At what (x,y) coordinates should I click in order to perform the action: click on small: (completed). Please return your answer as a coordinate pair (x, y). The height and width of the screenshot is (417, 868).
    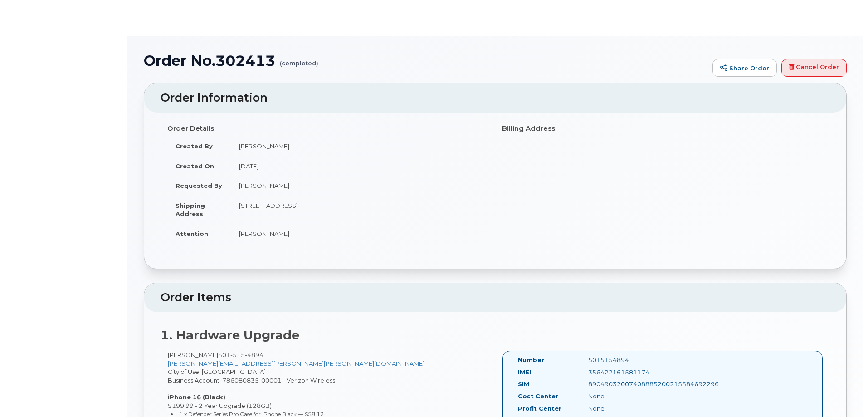
    Looking at the image, I should click on (299, 59).